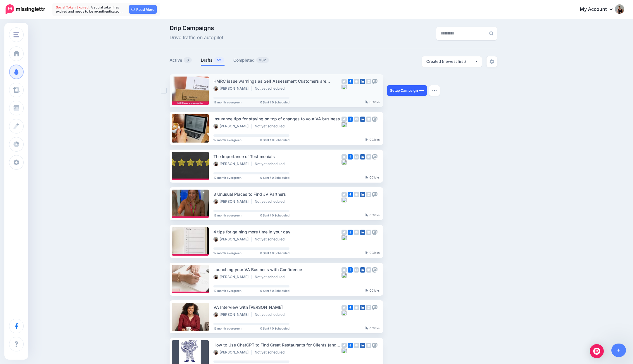  I want to click on div: HMRC issue warnings as Self Assessment Customers are targeted, so click(277, 81).